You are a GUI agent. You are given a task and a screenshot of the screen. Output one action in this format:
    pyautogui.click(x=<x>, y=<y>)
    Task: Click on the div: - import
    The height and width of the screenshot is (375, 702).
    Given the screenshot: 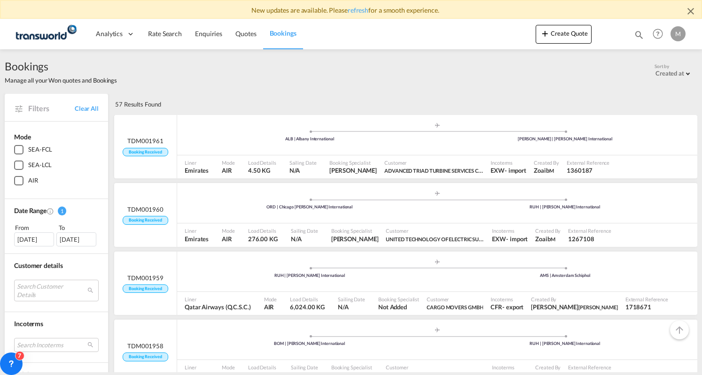 What is the action you would take?
    pyautogui.click(x=515, y=170)
    